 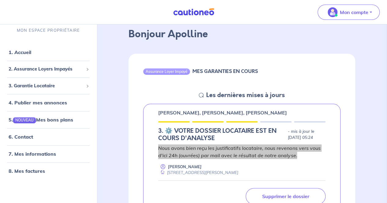 I want to click on span: 3. Garantie Locataire, so click(x=46, y=86).